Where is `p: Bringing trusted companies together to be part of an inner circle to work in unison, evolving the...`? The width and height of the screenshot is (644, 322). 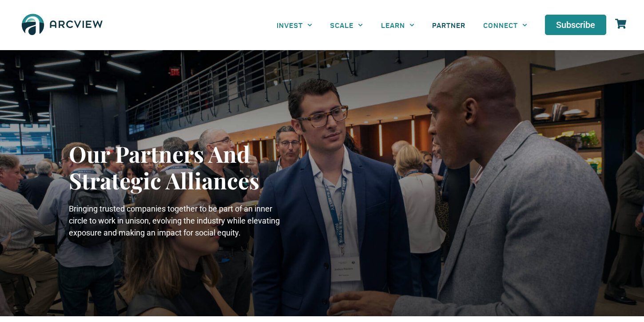 p: Bringing trusted companies together to be part of an inner circle to work in unison, evolving the... is located at coordinates (176, 220).